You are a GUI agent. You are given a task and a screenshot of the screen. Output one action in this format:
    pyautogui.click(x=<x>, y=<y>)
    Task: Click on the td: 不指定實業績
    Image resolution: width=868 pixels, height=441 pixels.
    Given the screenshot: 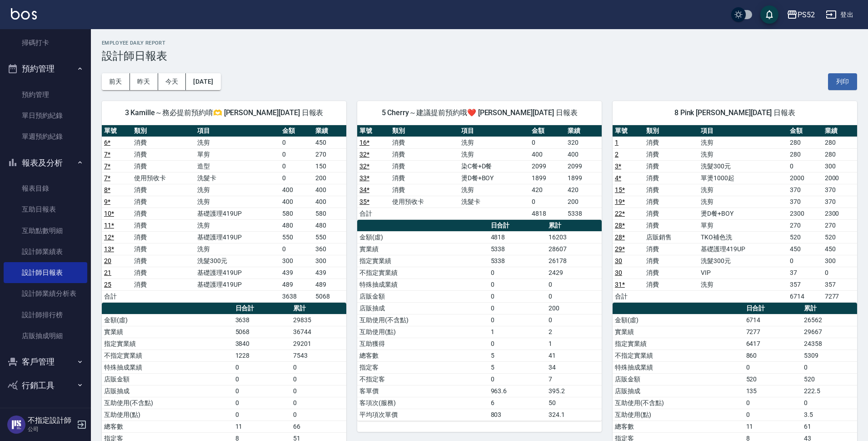 What is the action you would take?
    pyautogui.click(x=167, y=355)
    